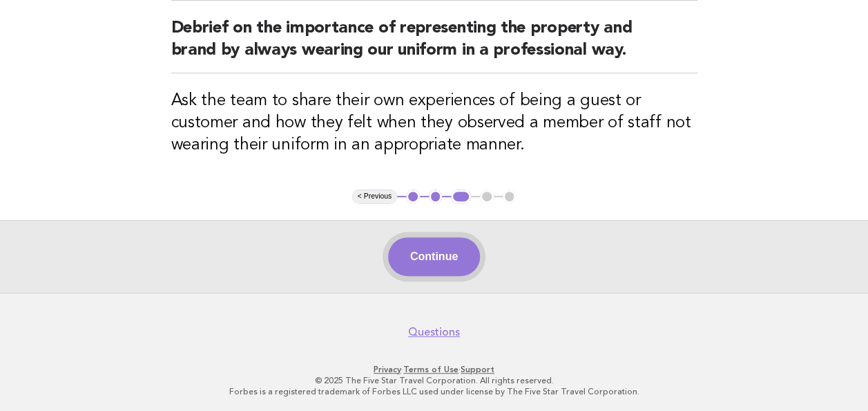 This screenshot has width=868, height=411. What do you see at coordinates (434, 257) in the screenshot?
I see `button: Continue` at bounding box center [434, 257].